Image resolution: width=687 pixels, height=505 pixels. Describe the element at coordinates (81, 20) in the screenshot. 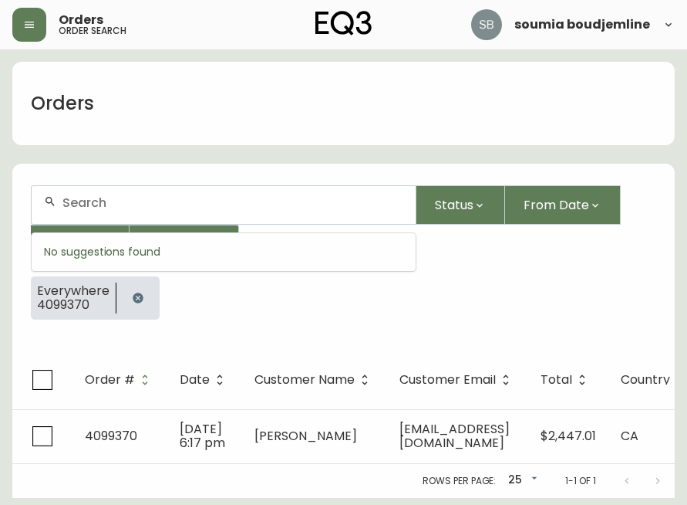

I see `span: Orders` at that location.